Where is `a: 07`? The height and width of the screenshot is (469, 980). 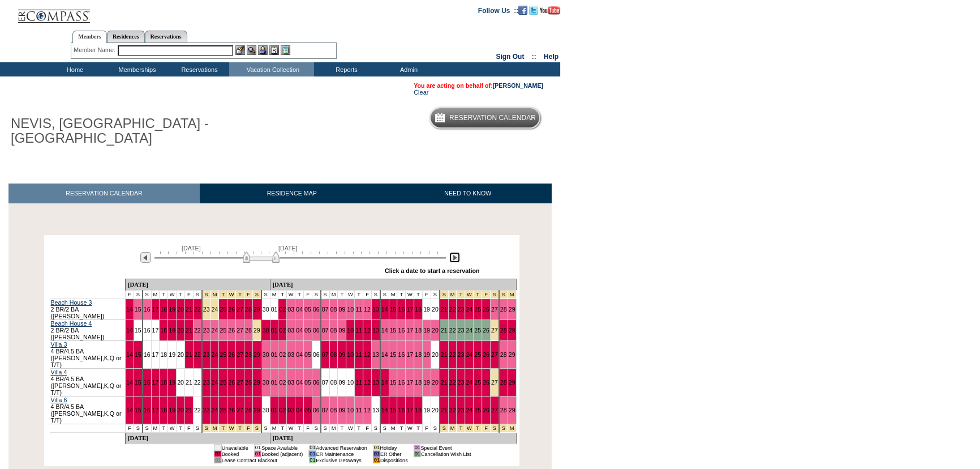
a: 07 is located at coordinates (325, 410).